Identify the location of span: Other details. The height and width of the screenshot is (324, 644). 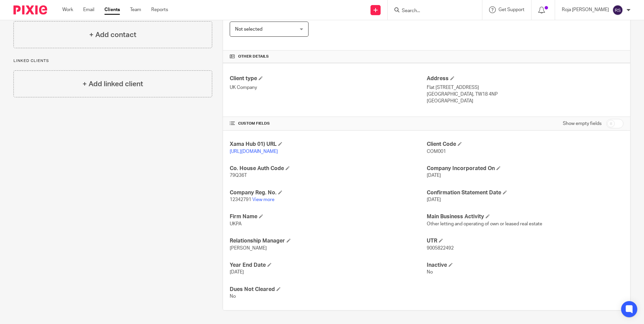
(253, 56).